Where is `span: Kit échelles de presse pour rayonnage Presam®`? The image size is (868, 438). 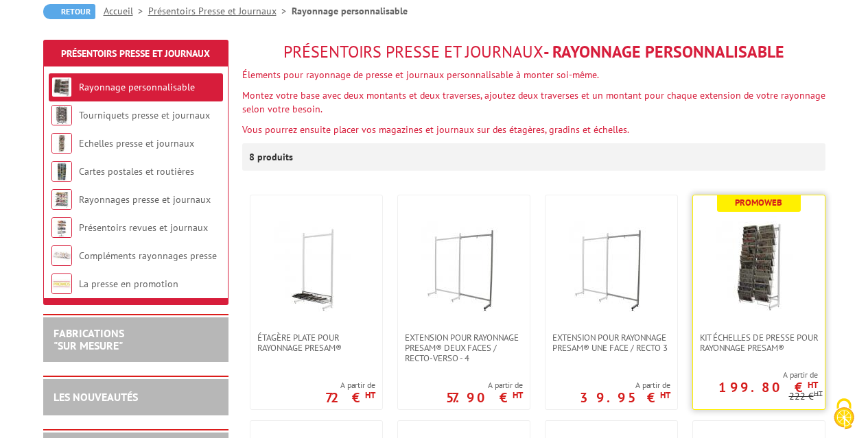
span: Kit échelles de presse pour rayonnage Presam® is located at coordinates (759, 343).